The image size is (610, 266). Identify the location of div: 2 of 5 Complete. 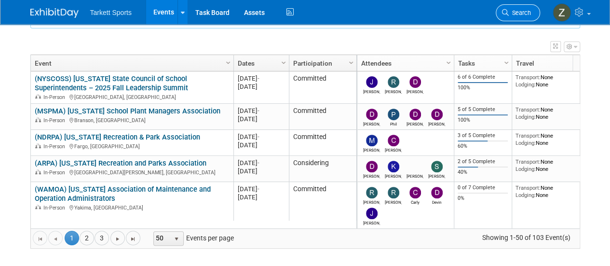
(483, 162).